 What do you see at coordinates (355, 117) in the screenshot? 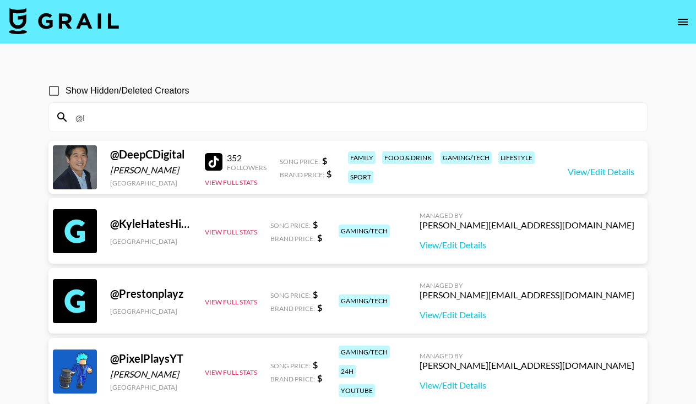
I see `input: Search by User Name` at bounding box center [355, 117].